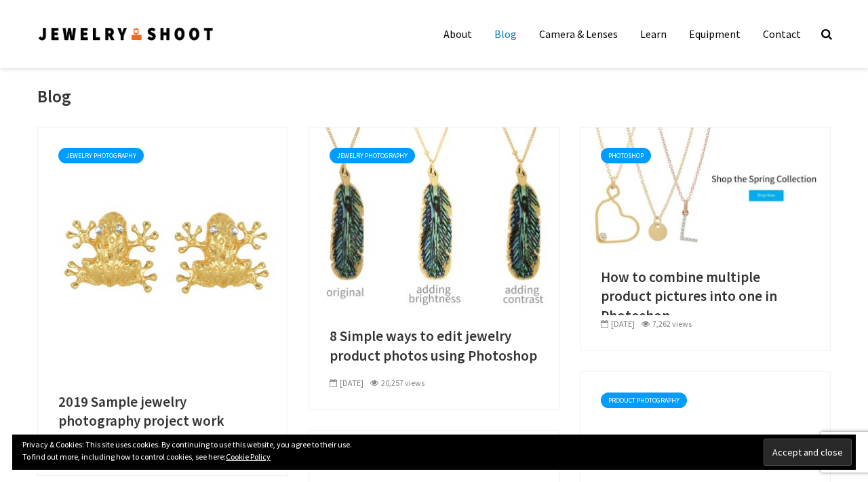 The width and height of the screenshot is (868, 482). Describe the element at coordinates (667, 324) in the screenshot. I see `div: 7,262 views` at that location.